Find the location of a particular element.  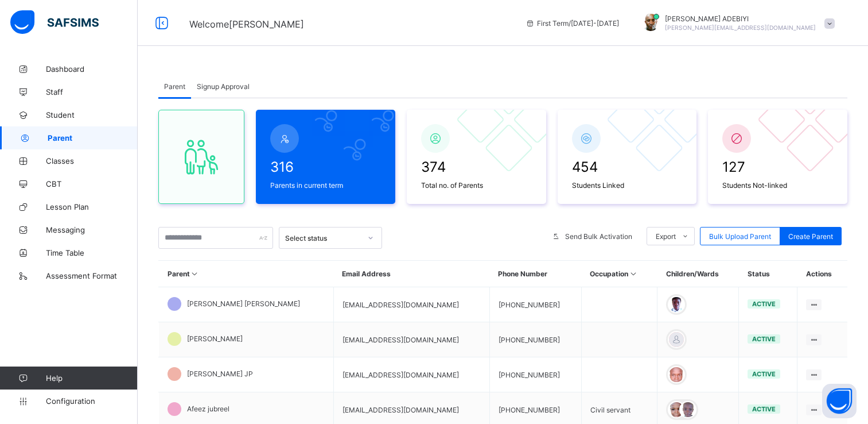

th: Children/Wards is located at coordinates (698, 274).